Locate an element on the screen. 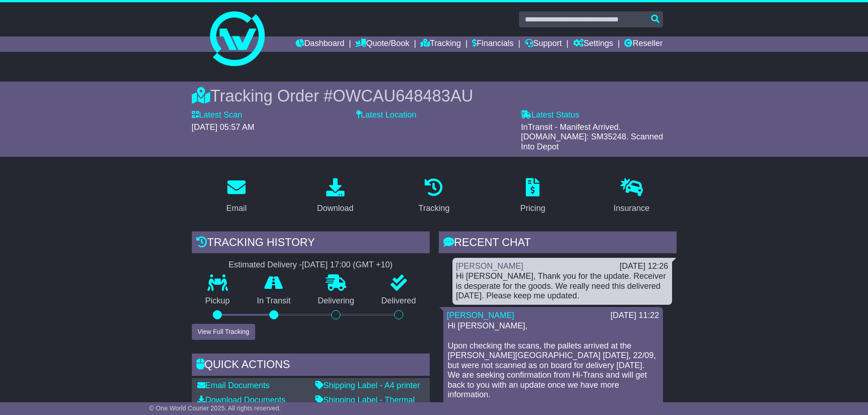 The height and width of the screenshot is (415, 868). a: Shipping Label - Thermal printer is located at coordinates (365, 405).